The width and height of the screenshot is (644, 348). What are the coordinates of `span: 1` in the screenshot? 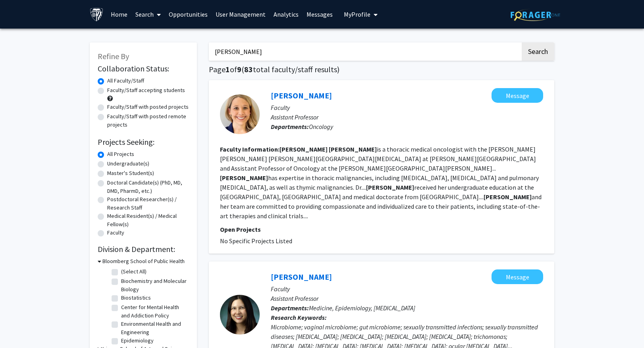 It's located at (228, 69).